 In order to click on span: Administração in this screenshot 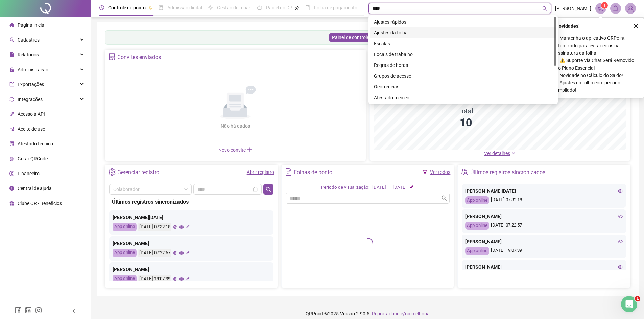, I will do `click(33, 69)`.